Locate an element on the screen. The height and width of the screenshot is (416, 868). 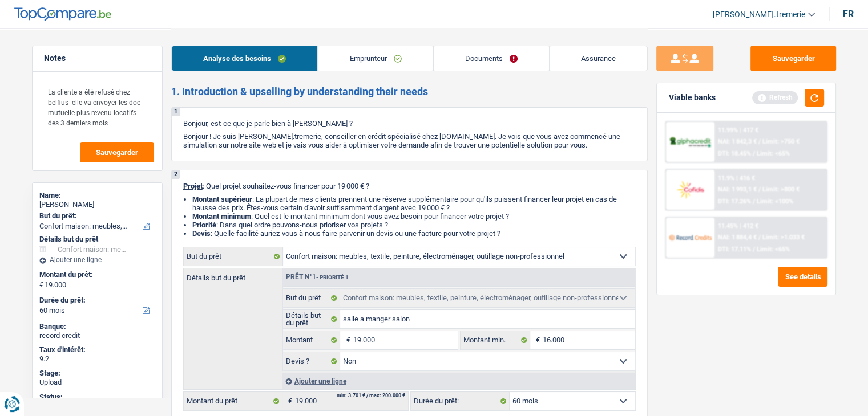
span: NAI: 1 842,3 € is located at coordinates (737, 142).